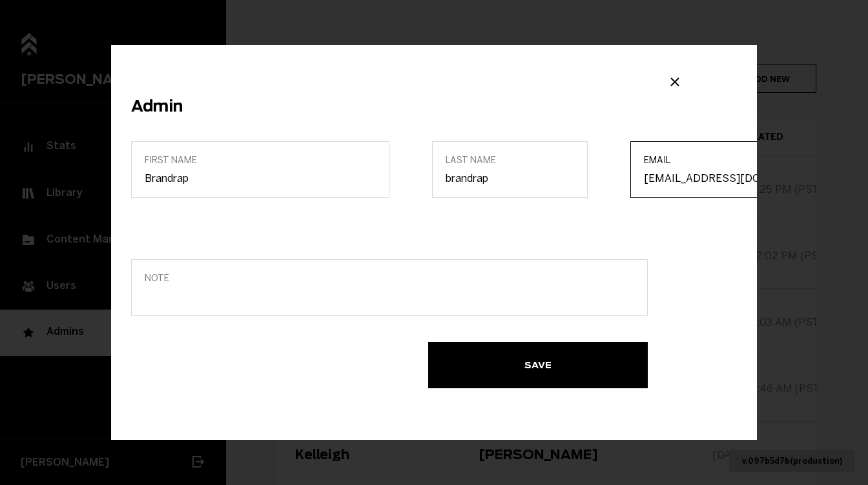 This screenshot has height=485, width=868. Describe the element at coordinates (708, 178) in the screenshot. I see `input: Email` at that location.